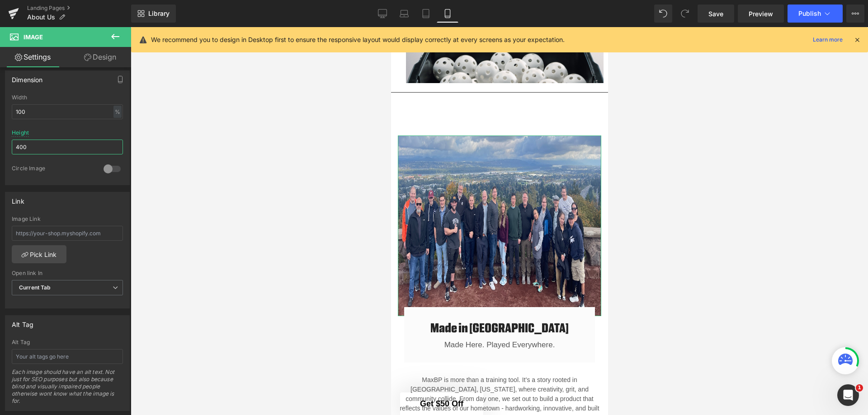  What do you see at coordinates (39, 255) in the screenshot?
I see `a: Pick Link` at bounding box center [39, 255].